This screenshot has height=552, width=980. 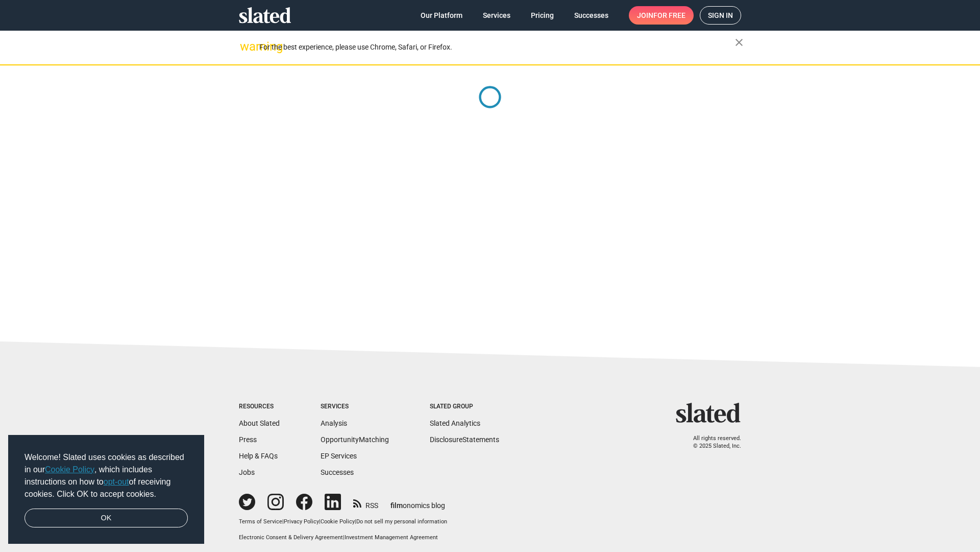 What do you see at coordinates (720, 15) in the screenshot?
I see `span: Sign in` at bounding box center [720, 15].